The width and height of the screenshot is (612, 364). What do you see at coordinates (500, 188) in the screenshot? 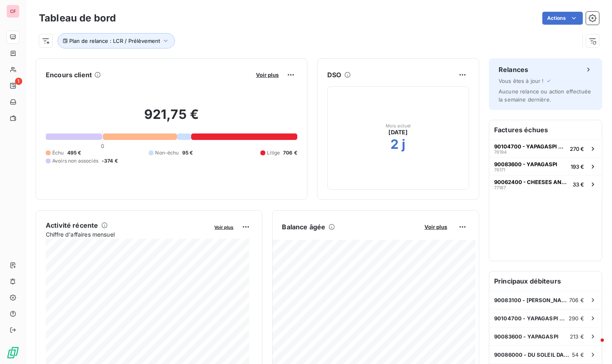
I see `span: 77187` at bounding box center [500, 188].